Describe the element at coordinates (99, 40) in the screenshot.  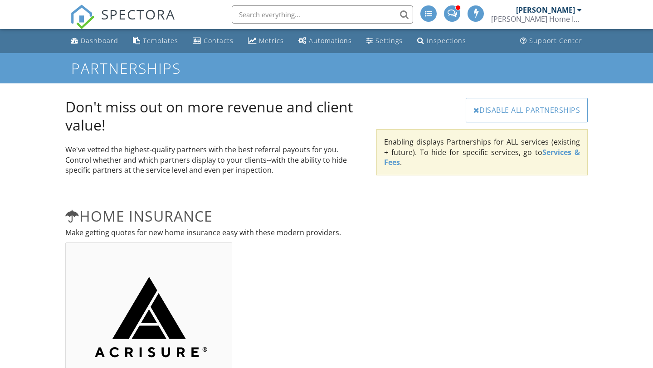
I see `div: Dashboard` at that location.